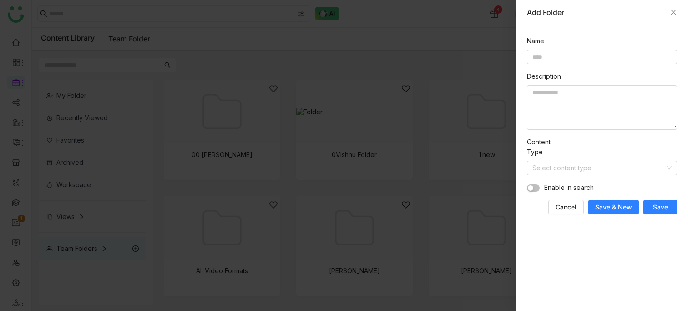 This screenshot has height=311, width=688. Describe the element at coordinates (566, 207) in the screenshot. I see `button: Cancel` at that location.